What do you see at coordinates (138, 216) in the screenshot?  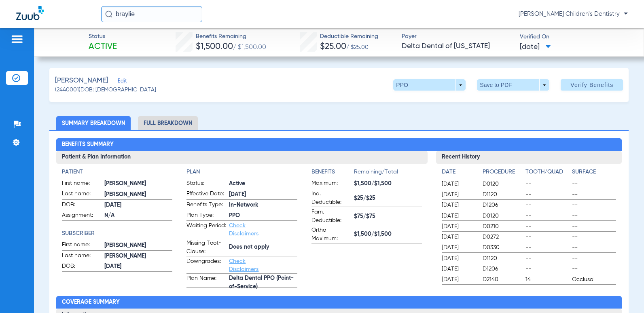 I see `span: N/A` at bounding box center [138, 216].